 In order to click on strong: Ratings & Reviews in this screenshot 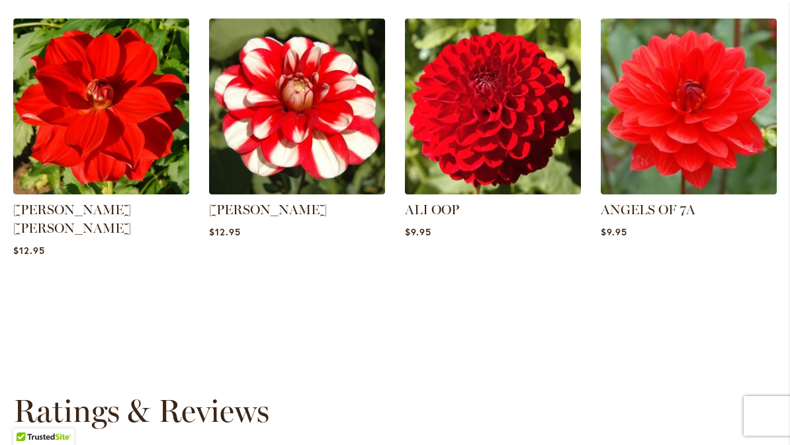, I will do `click(141, 411)`.